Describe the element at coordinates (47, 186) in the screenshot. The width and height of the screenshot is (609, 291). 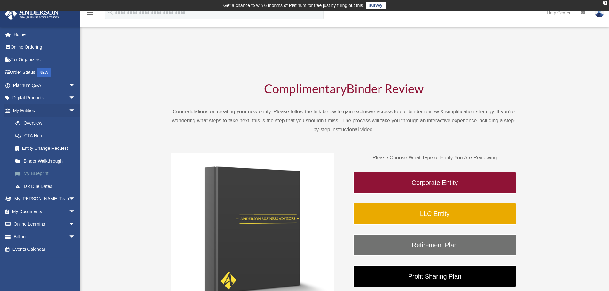
I see `a: Tax Due Dates` at that location.